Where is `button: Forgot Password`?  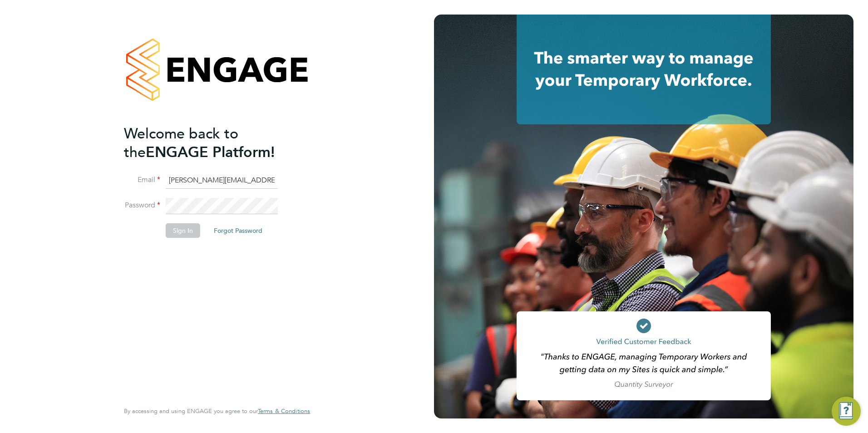
button: Forgot Password is located at coordinates (238, 230).